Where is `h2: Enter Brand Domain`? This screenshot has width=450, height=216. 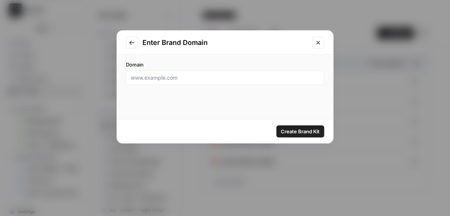 h2: Enter Brand Domain is located at coordinates (225, 43).